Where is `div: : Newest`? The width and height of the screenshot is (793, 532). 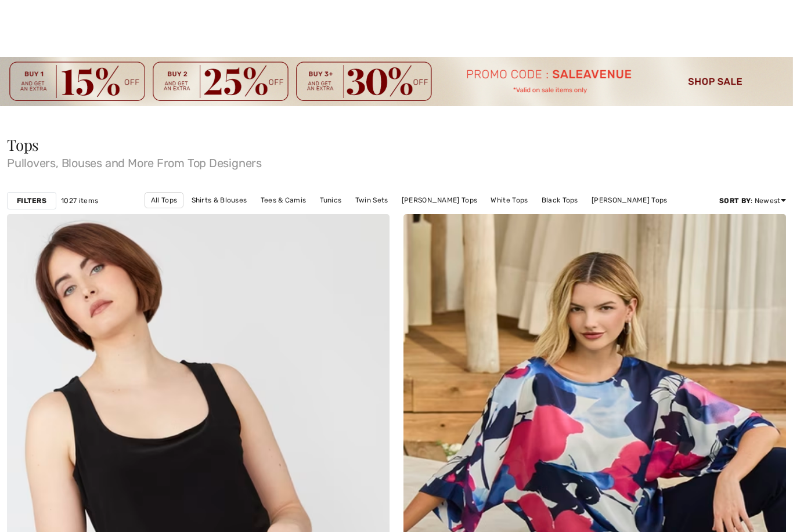
div: : Newest is located at coordinates (752, 201).